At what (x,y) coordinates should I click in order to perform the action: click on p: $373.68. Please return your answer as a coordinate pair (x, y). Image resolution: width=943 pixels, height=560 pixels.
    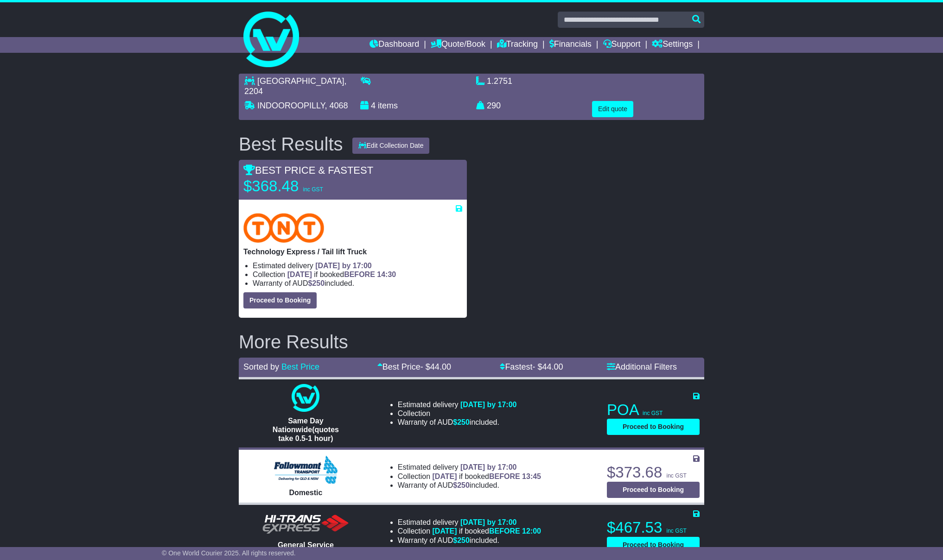
    Looking at the image, I should click on (653, 472).